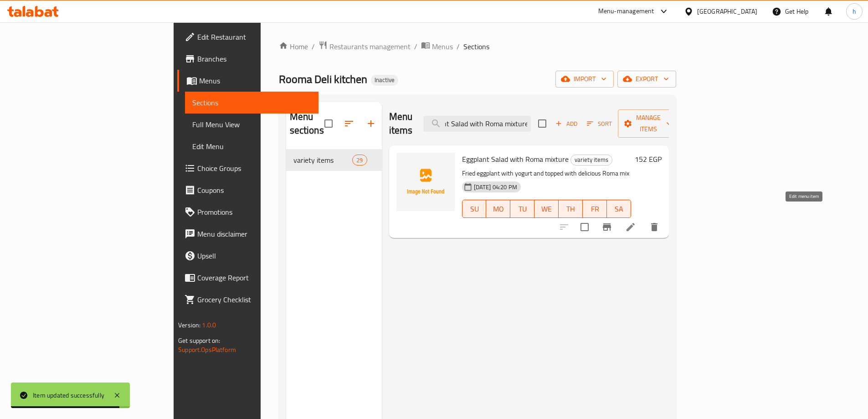 This screenshot has width=868, height=419. Describe the element at coordinates (648, 123) in the screenshot. I see `span: Manage items` at that location.